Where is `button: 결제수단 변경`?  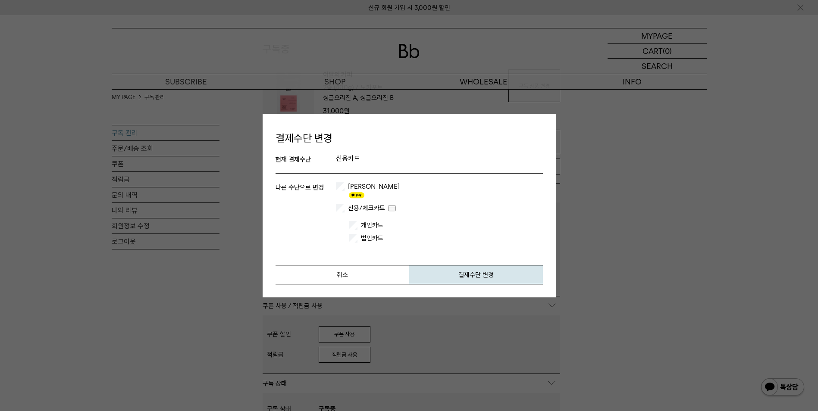 button: 결제수단 변경 is located at coordinates (476, 275).